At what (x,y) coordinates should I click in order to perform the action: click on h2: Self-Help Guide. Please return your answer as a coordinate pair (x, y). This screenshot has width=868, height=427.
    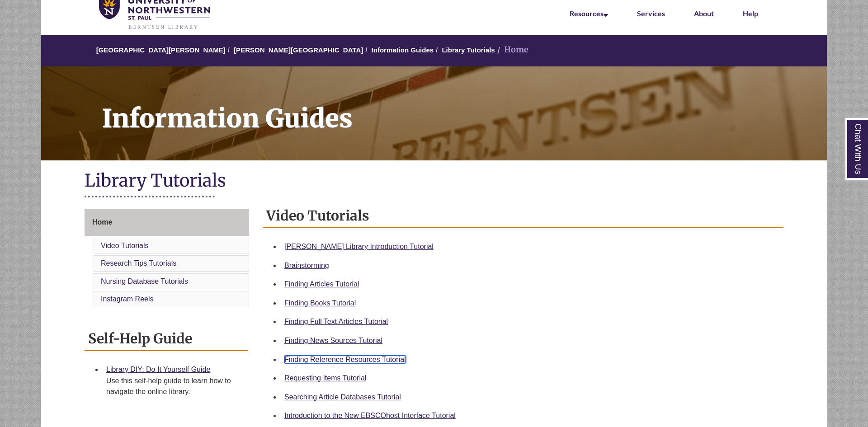
    Looking at the image, I should click on (166, 339).